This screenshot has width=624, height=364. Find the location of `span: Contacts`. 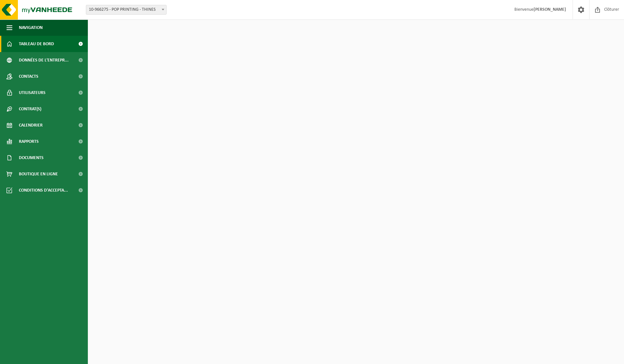

span: Contacts is located at coordinates (29, 76).